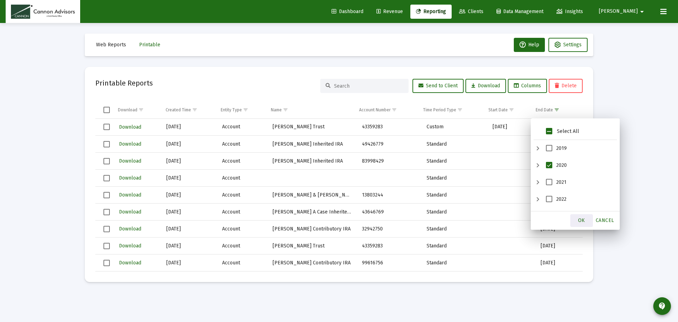 The height and width of the screenshot is (322, 678). I want to click on span: Show filter options for column 'Created Time', so click(195, 110).